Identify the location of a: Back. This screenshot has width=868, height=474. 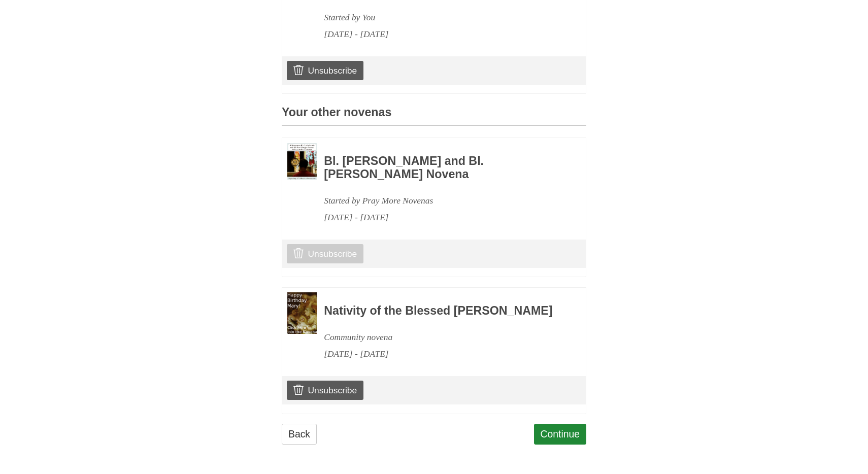
(299, 434).